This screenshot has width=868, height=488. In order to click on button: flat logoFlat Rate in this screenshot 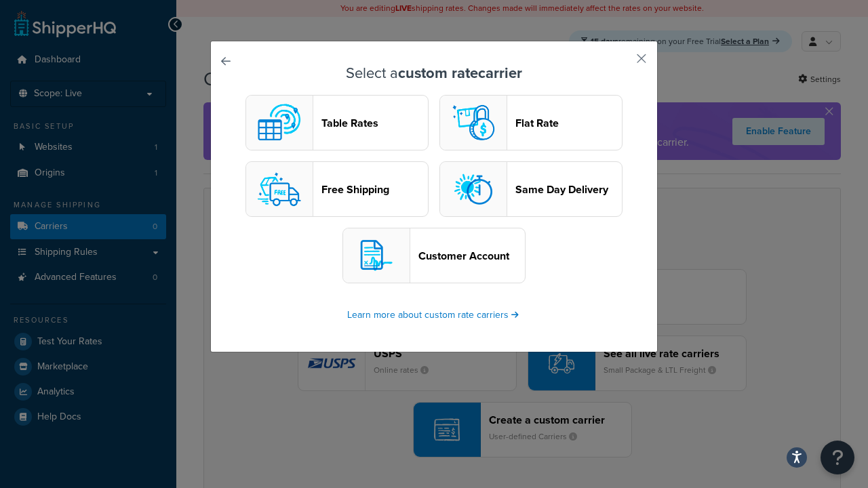, I will do `click(531, 123)`.